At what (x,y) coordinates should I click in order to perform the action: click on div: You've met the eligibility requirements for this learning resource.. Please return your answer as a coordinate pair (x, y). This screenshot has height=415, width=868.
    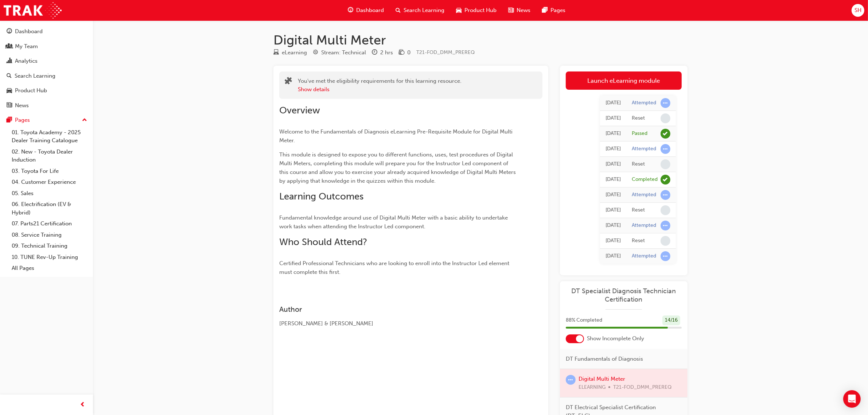
    Looking at the image, I should click on (380, 85).